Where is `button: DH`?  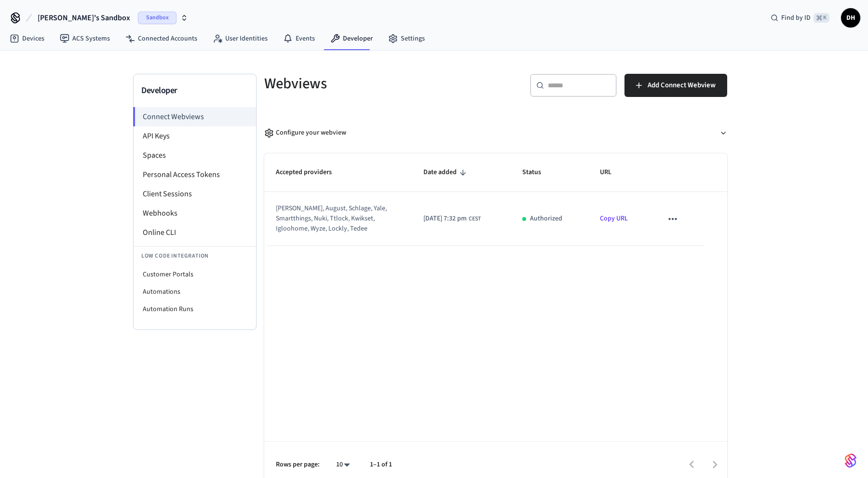
button: DH is located at coordinates (850, 18).